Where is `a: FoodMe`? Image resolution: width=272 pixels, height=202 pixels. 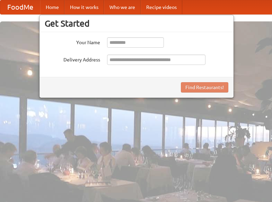 a: FoodMe is located at coordinates (20, 7).